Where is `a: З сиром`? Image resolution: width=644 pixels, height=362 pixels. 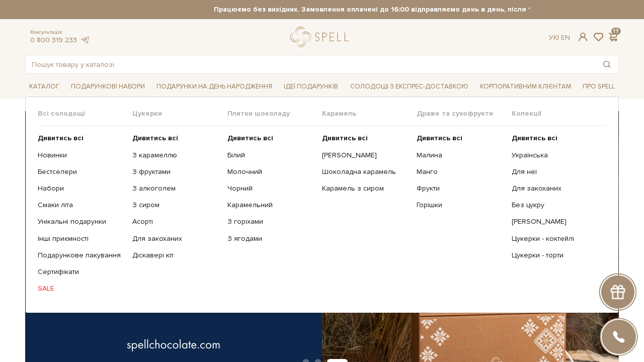 a: З сиром is located at coordinates (176, 205).